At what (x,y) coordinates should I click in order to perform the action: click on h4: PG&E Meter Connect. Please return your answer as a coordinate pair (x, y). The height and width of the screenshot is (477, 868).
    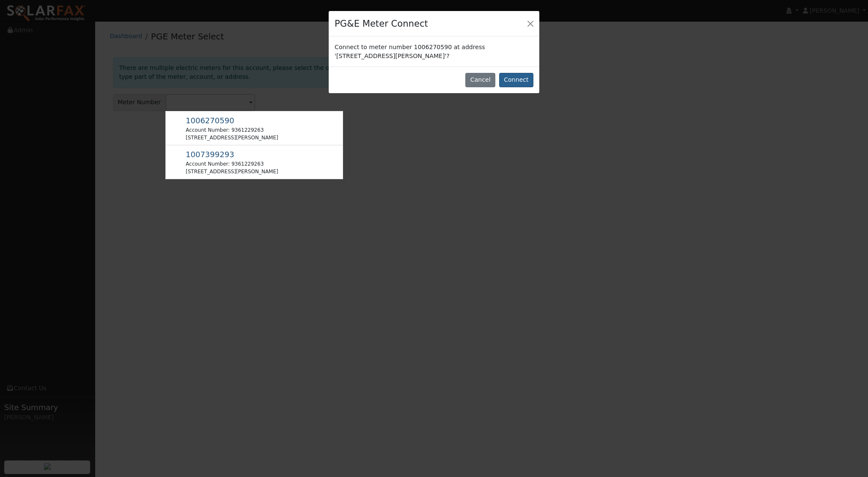
    Looking at the image, I should click on (381, 24).